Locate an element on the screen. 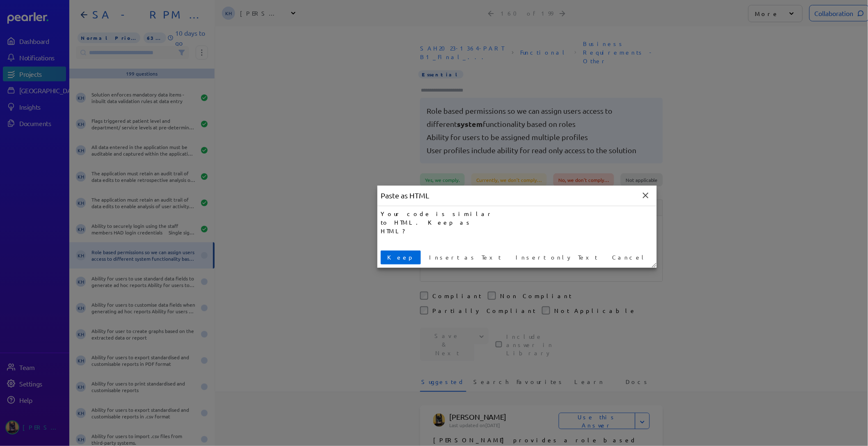 The height and width of the screenshot is (446, 868). button: Cancel is located at coordinates (629, 257).